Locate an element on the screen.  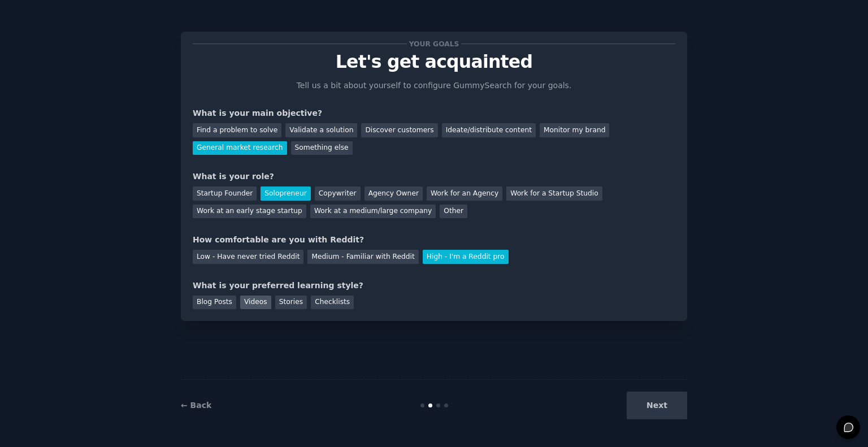
div: Other is located at coordinates (454, 211).